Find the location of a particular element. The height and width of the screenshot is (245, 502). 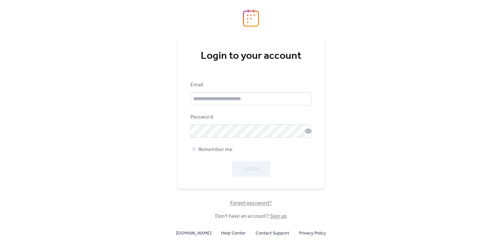

img: logo is located at coordinates (251, 18).